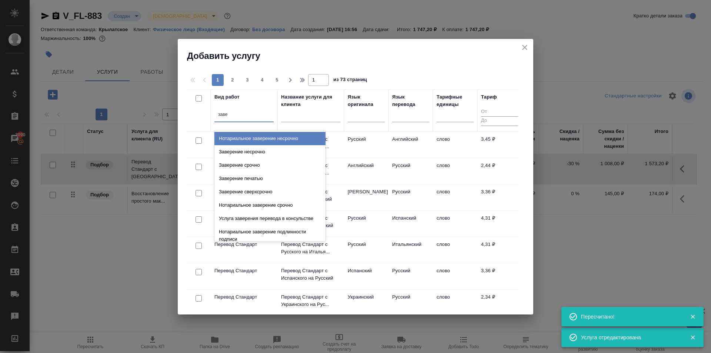 The image size is (711, 353). I want to click on p: Перевод Стандарт с Русского на Италья..., so click(311, 248).